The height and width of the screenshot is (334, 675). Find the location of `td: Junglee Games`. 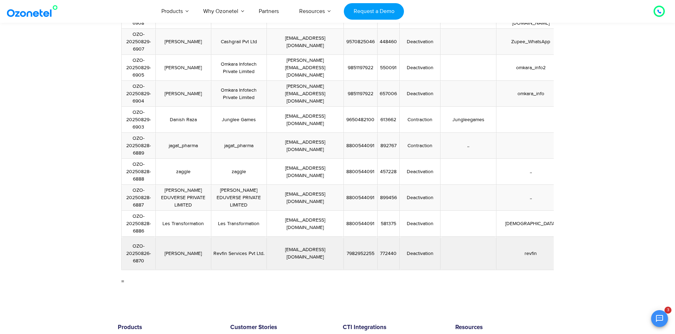

td: Junglee Games is located at coordinates (239, 120).